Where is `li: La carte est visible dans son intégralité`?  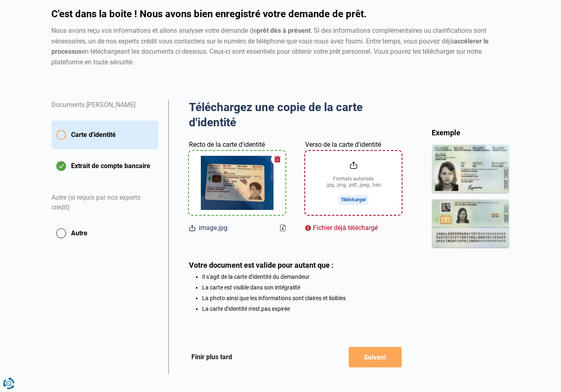
li: La carte est visible dans son intégralité is located at coordinates (302, 288).